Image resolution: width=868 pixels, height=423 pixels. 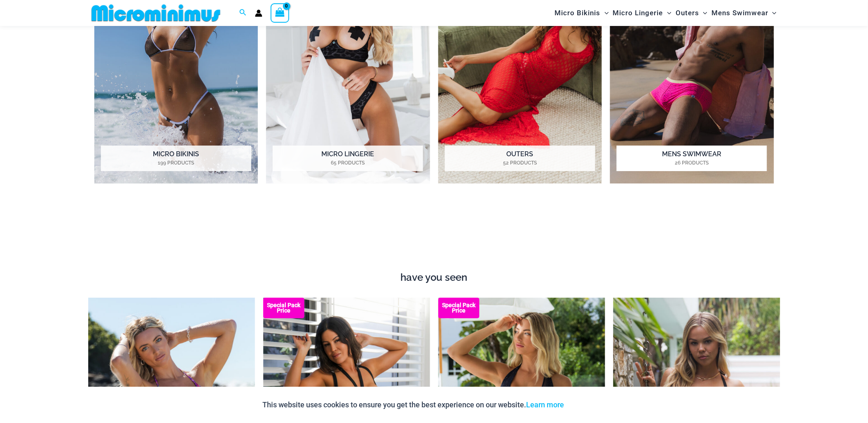 What do you see at coordinates (744, 13) in the screenshot?
I see `a: Mens SwimwearMenu ToggleMenu Toggle` at bounding box center [744, 13].